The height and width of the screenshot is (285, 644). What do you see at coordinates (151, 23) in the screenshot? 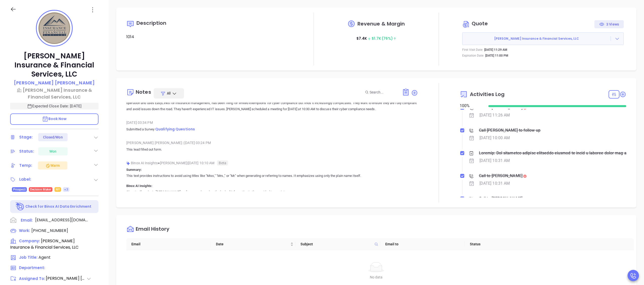
I see `span: Description` at bounding box center [151, 23].